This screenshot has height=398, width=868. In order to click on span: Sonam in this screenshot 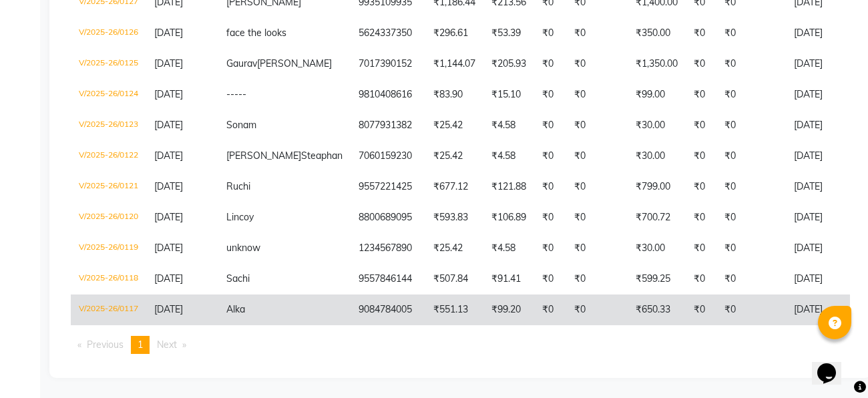, I will do `click(241, 125)`.